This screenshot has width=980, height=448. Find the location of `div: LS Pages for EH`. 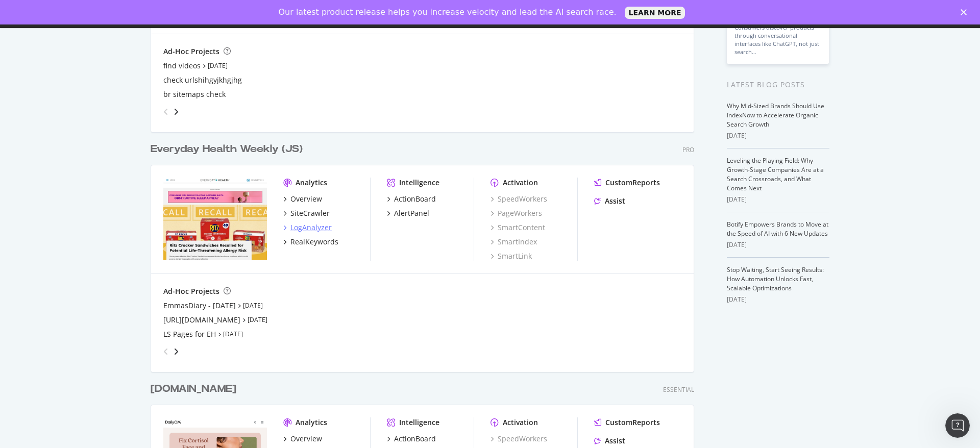

div: LS Pages for EH is located at coordinates (190, 334).